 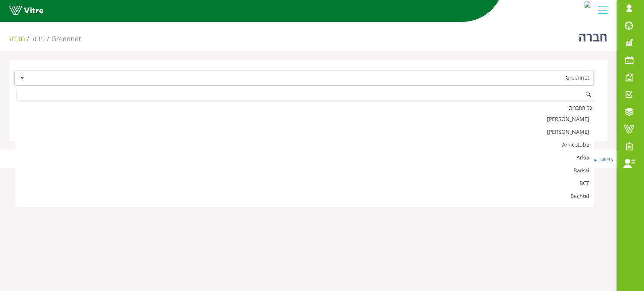 I want to click on a: Show Labels, so click(x=601, y=160).